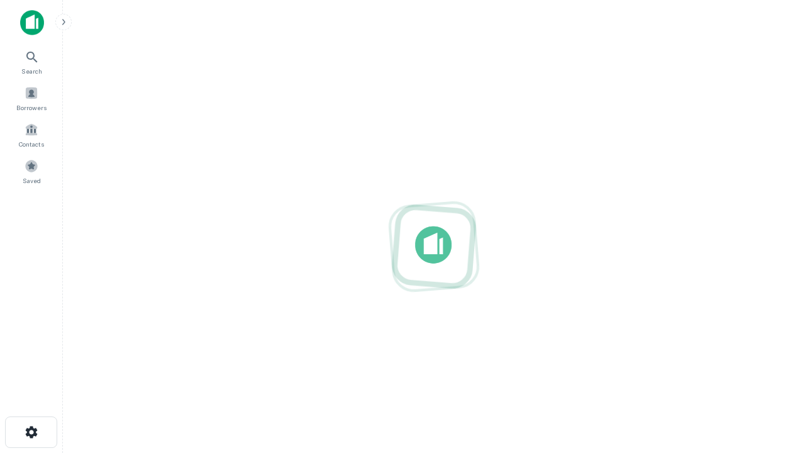 This screenshot has width=805, height=453. Describe the element at coordinates (31, 180) in the screenshot. I see `span: Saved` at that location.